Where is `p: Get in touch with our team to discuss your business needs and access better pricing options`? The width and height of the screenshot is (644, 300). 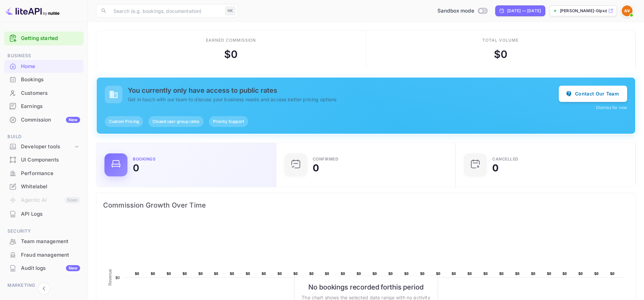
p: Get in touch with our team to discuss your business needs and access better pricing options is located at coordinates (343, 99).